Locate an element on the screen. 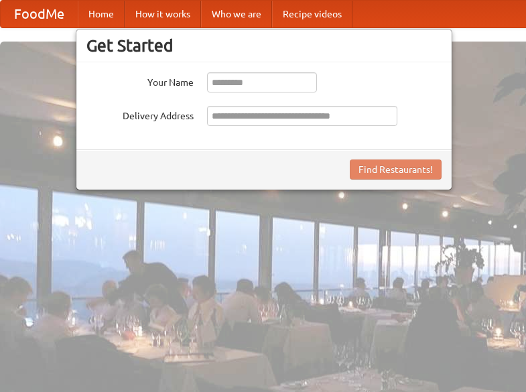 This screenshot has width=526, height=392. a: How it works is located at coordinates (163, 14).